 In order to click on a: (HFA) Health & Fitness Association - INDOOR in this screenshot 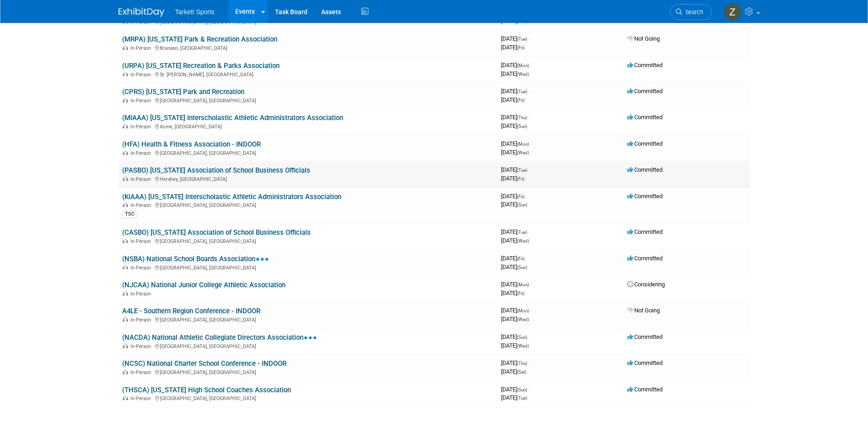, I will do `click(191, 144)`.